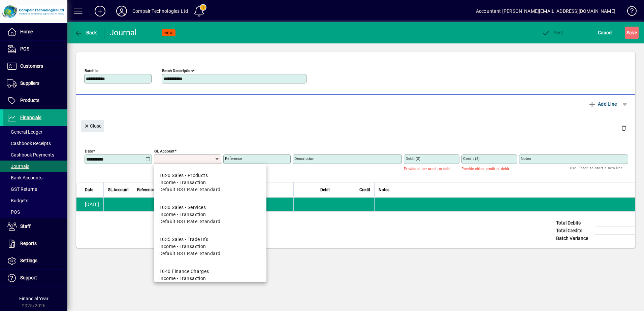 Image resolution: width=644 pixels, height=311 pixels. What do you see at coordinates (325, 190) in the screenshot?
I see `span: Debit` at bounding box center [325, 190].